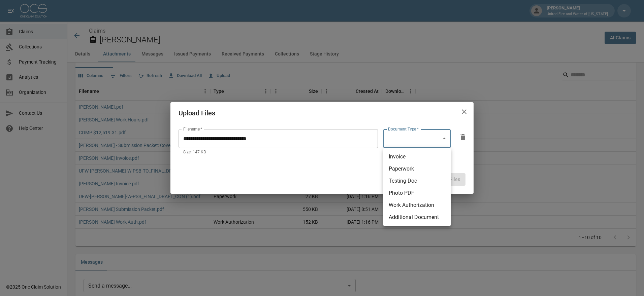 Image resolution: width=644 pixels, height=296 pixels. Describe the element at coordinates (417, 169) in the screenshot. I see `li: Paperwork` at that location.